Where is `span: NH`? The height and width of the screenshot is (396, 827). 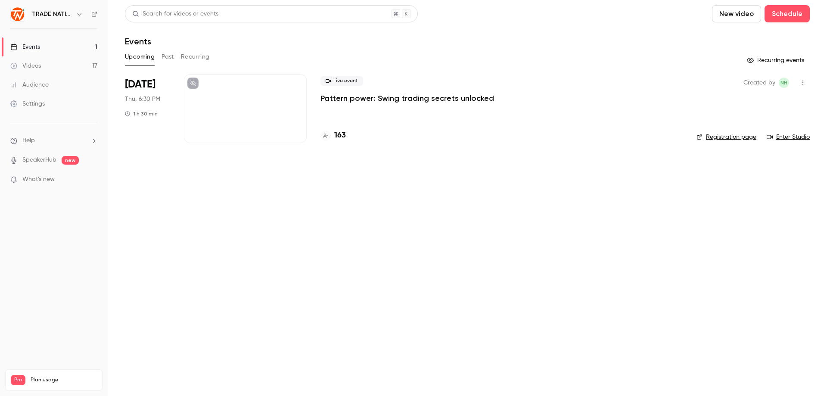
span: NH is located at coordinates (784, 83).